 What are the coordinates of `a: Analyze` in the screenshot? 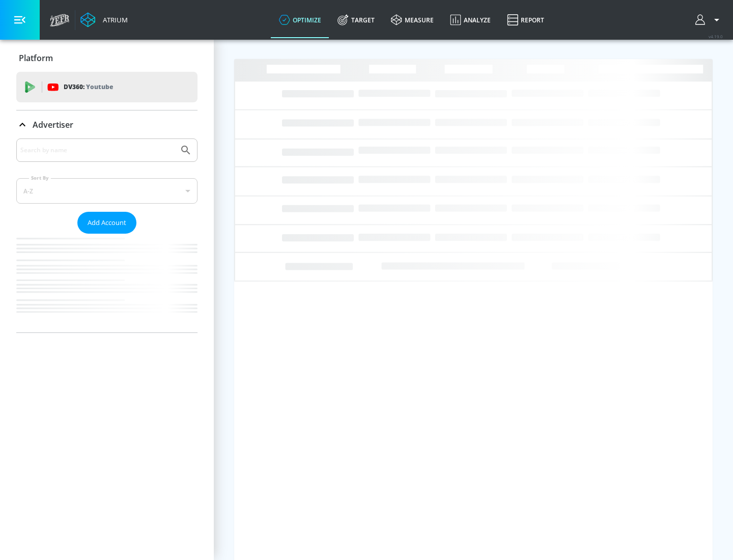 It's located at (470, 20).